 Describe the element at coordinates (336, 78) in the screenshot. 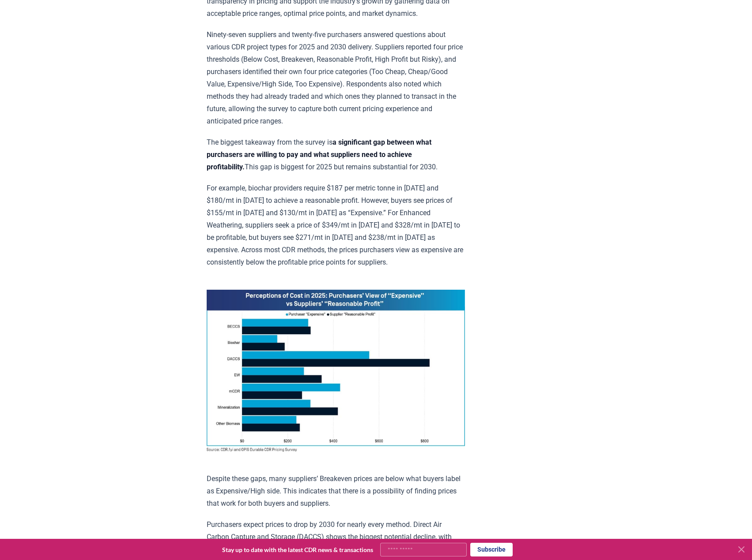

I see `p: Ninety-seven suppliers and twenty-five purchasers answered questions about various CDR project ty...` at that location.